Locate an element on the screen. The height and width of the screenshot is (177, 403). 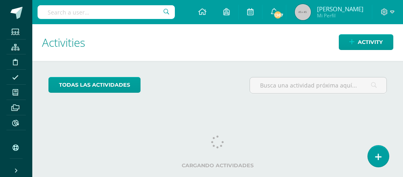
input: Search a user… is located at coordinates (106, 12).